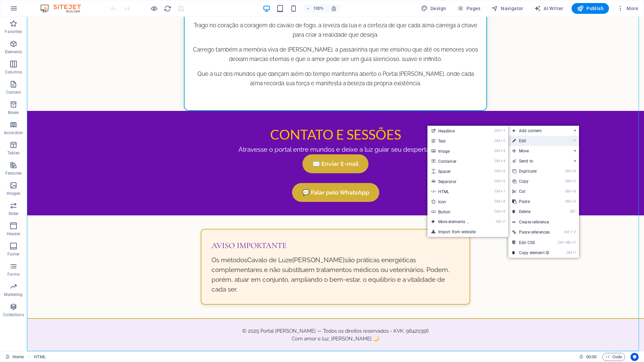  What do you see at coordinates (531, 181) in the screenshot?
I see `a: CtrlCCopy` at bounding box center [531, 181].